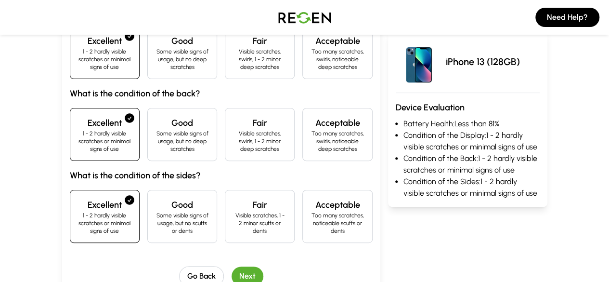  I want to click on button: Need Help?, so click(567, 17).